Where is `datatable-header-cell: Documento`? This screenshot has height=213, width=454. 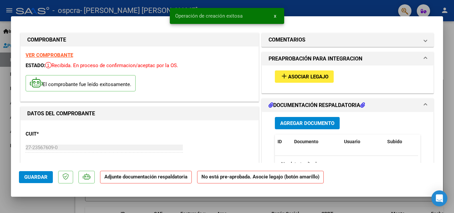
datatable-header-cell: Documento is located at coordinates (316, 142).